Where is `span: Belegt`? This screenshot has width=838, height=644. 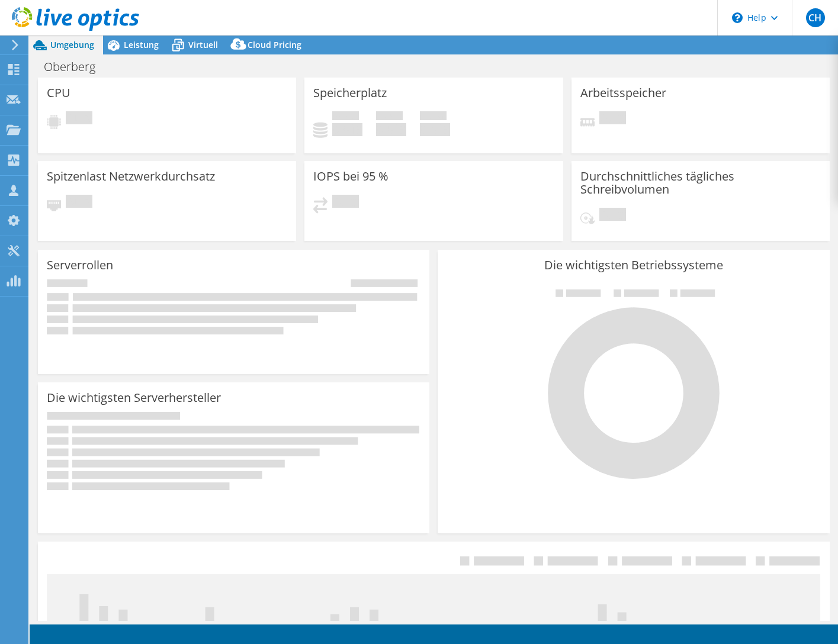
span: Belegt is located at coordinates (346, 117).